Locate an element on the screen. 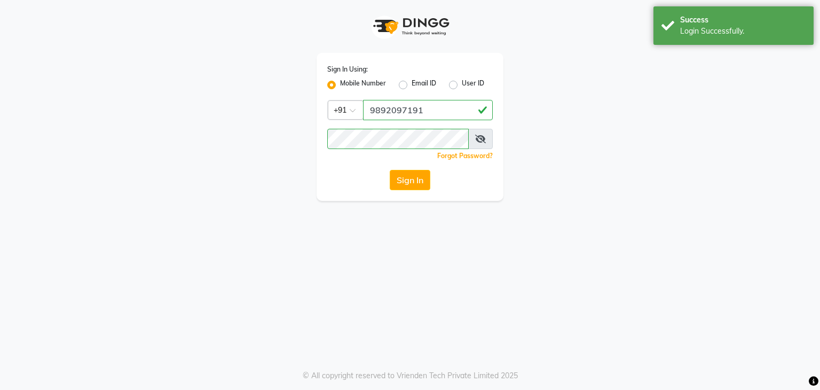 The height and width of the screenshot is (390, 820). label: User ID is located at coordinates (473, 85).